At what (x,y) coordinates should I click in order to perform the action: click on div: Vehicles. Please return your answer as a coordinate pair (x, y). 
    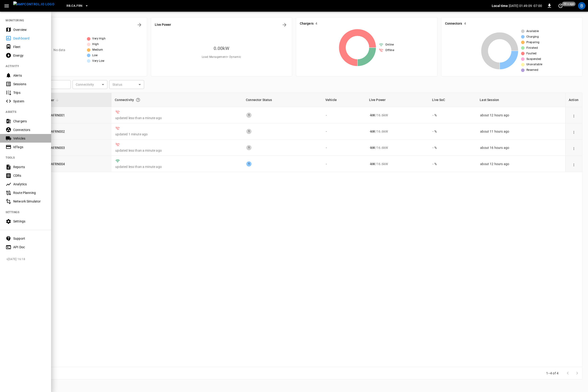
    Looking at the image, I should click on (29, 139).